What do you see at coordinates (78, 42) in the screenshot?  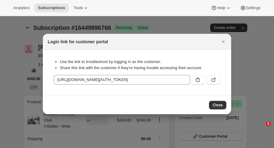 I see `h2: Login link for customer portal` at bounding box center [78, 42].